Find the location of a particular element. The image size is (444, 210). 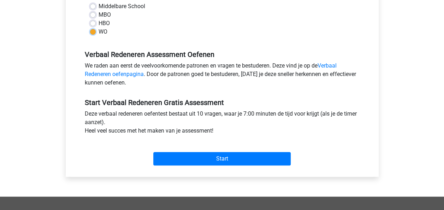

h5: Verbaal Redeneren Assessment Oefenen is located at coordinates (222, 54).